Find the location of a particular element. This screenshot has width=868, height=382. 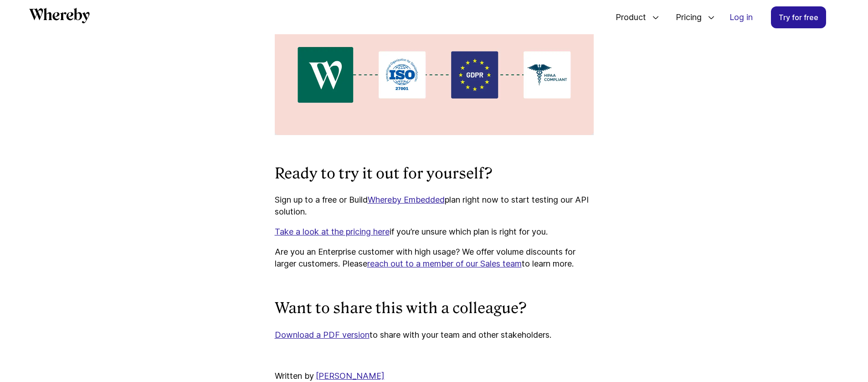

a: Whereby is located at coordinates (59, 17).